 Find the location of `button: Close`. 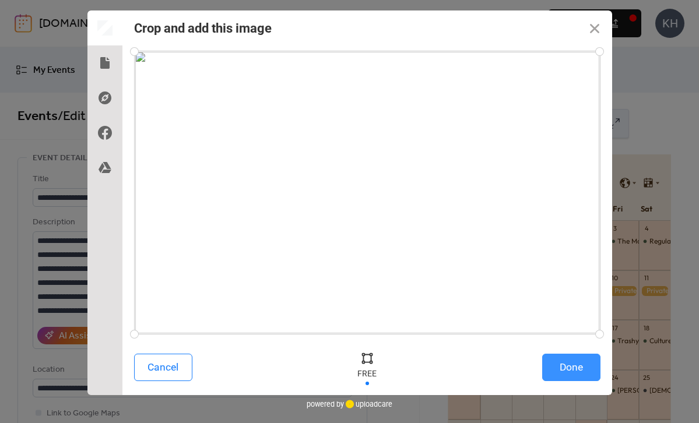

button: Close is located at coordinates (595, 28).